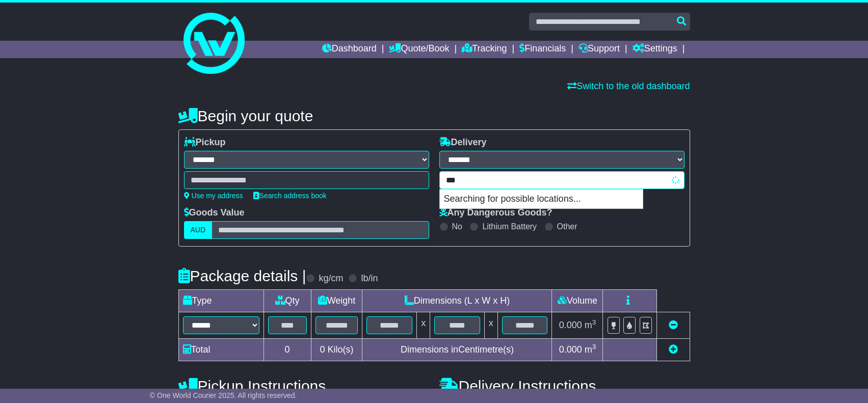 This screenshot has height=403, width=868. I want to click on typeahead: Please provide city, so click(561, 180).